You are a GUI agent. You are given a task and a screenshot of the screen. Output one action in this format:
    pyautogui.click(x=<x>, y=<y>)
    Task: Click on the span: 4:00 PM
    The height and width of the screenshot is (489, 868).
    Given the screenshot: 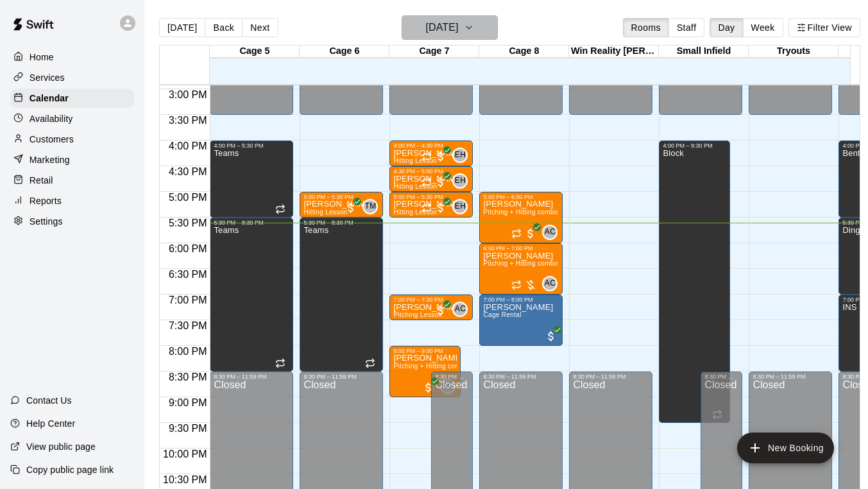 What is the action you would take?
    pyautogui.click(x=188, y=145)
    